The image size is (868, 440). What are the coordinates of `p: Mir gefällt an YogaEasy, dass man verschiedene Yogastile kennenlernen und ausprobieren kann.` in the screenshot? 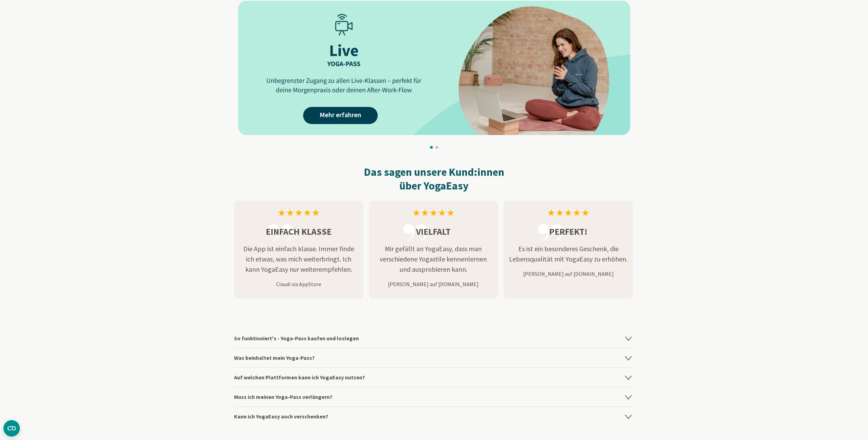 It's located at (434, 259).